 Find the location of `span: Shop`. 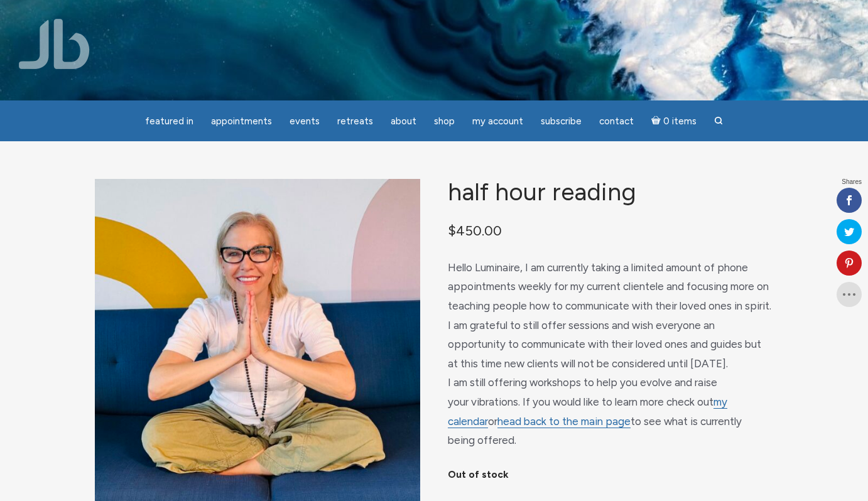

span: Shop is located at coordinates (444, 122).